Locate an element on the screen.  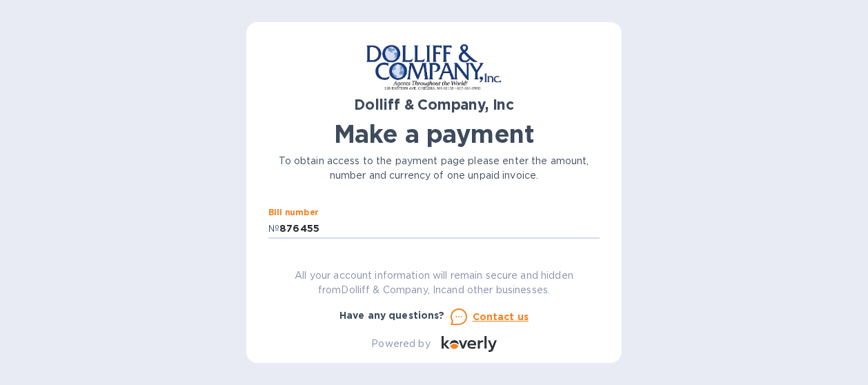
label: Bill number is located at coordinates (293, 213).